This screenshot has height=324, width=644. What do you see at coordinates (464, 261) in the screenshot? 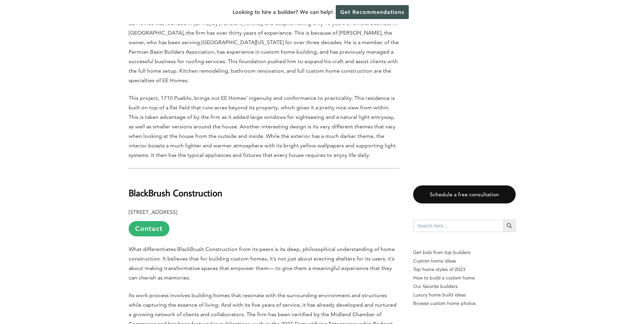
I see `a: Custom home ideas` at bounding box center [464, 261].